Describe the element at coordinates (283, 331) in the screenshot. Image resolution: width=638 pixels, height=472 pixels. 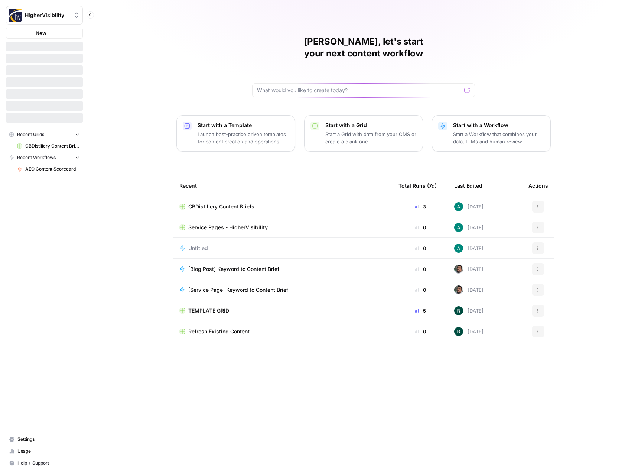
I see `a: Refresh Existing Content` at that location.